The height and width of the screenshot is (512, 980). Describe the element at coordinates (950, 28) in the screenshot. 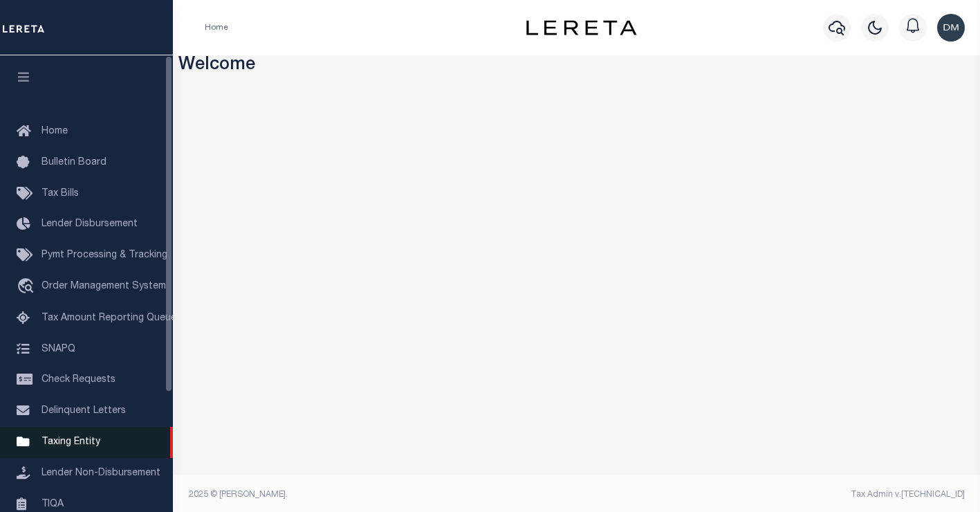

I see `img: svg+xml;base64,PHN2ZyB4bWxucz0iaHR0cDovL3d3dy53My5vcmcvMjAwMC9zdmciIHBvaW50ZXItZXZlbnRzPSJub25lIi...` at that location.